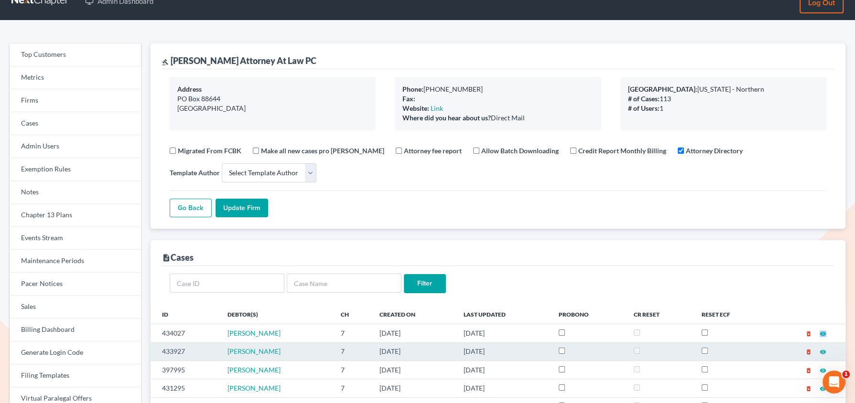 The height and width of the screenshot is (403, 855). Describe the element at coordinates (185, 370) in the screenshot. I see `td: 397995` at that location.